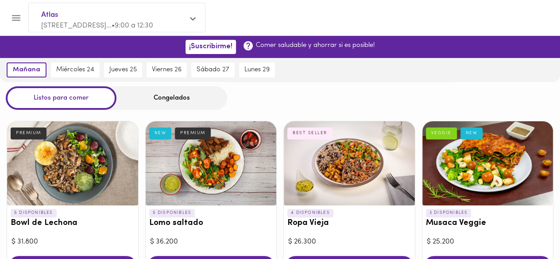  Describe the element at coordinates (113, 15) in the screenshot. I see `span: Atlas` at that location.